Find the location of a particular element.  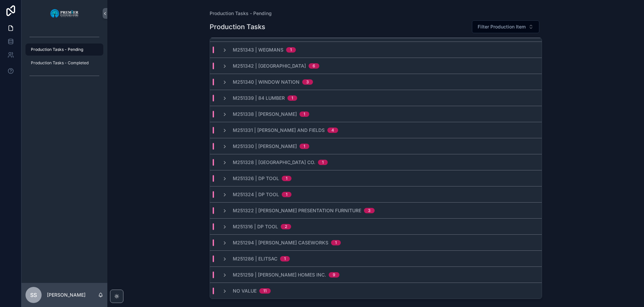

div: scrollable content is located at coordinates (65, 58).